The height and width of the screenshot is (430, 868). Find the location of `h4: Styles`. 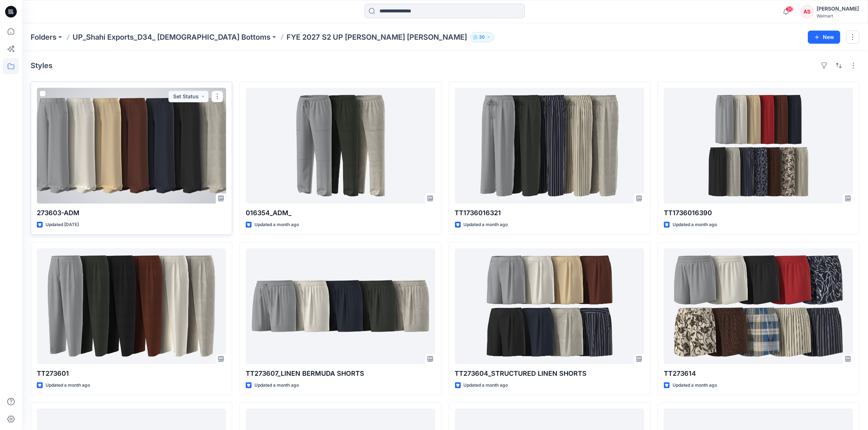

h4: Styles is located at coordinates (42, 66).